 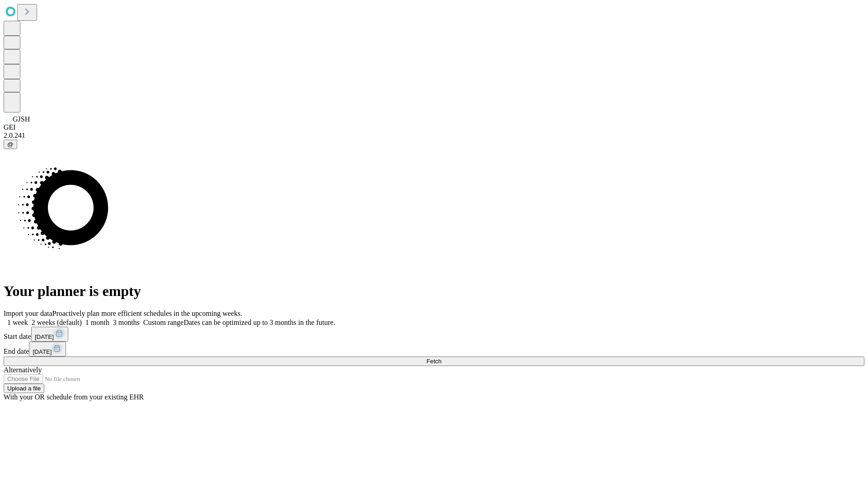 I want to click on span: With your OR schedule from your existing EHR, so click(x=74, y=397).